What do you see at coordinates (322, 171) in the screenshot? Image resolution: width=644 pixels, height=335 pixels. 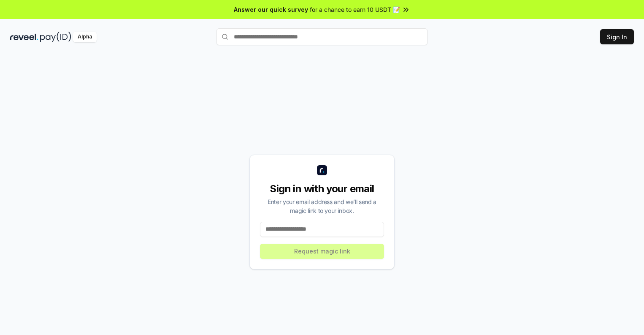 I see `img: logo_small` at bounding box center [322, 171].